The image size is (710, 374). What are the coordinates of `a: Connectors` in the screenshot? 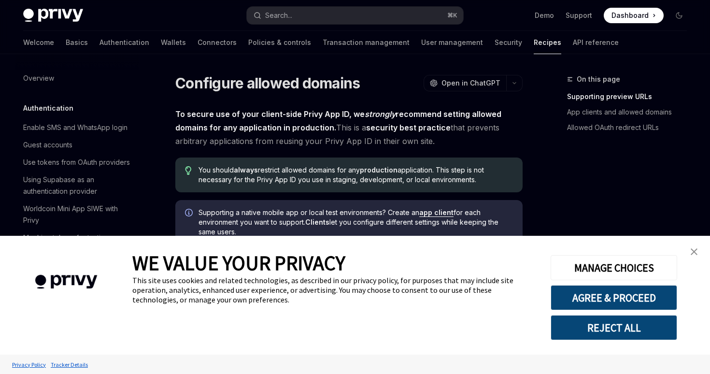 It's located at (217, 43).